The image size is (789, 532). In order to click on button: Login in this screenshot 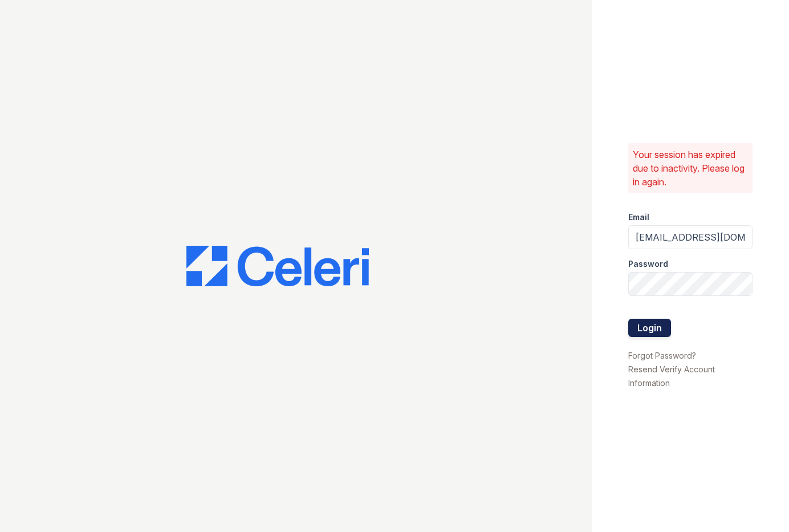, I will do `click(649, 328)`.